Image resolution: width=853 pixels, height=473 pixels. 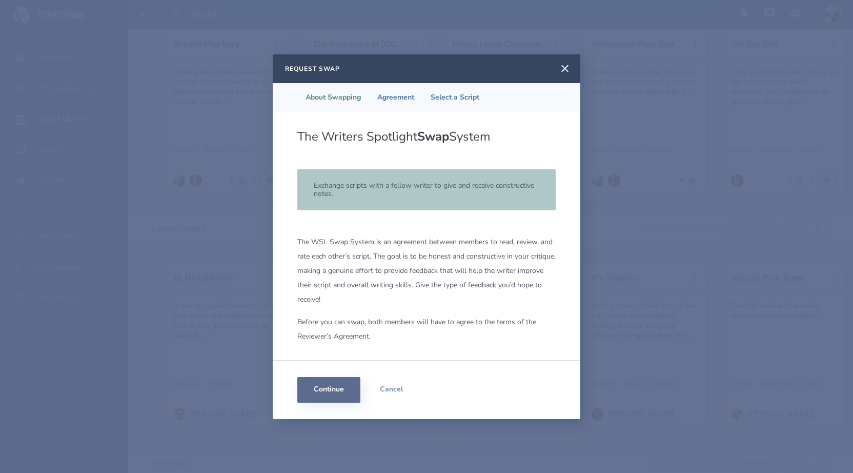 I want to click on p: The WSL Swap System is an agreement between members to read, review, and rate each other’s script..., so click(x=427, y=271).